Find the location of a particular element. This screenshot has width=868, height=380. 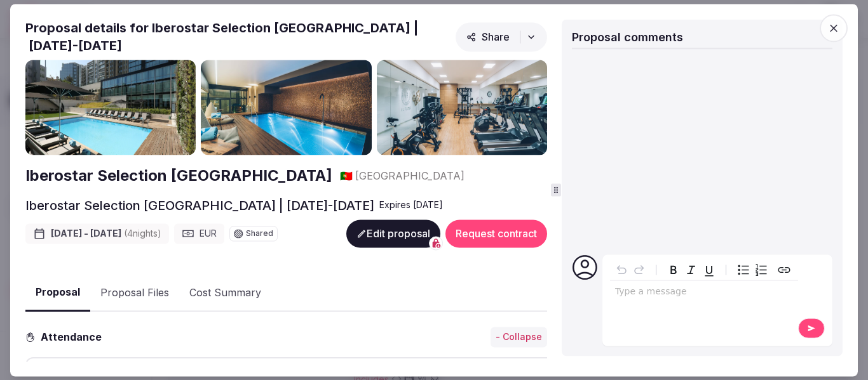

button: Bold is located at coordinates (673, 269).